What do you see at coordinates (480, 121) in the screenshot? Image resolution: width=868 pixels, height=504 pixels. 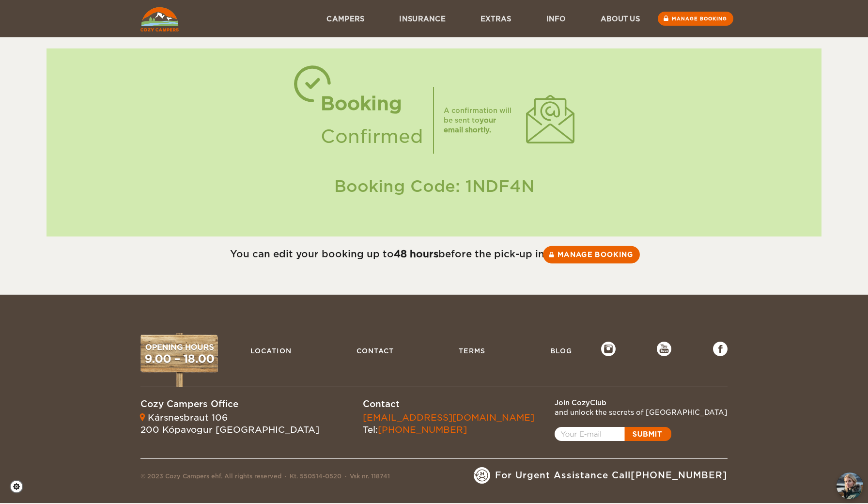 I see `div: A confirmation will be sent to` at bounding box center [480, 121].